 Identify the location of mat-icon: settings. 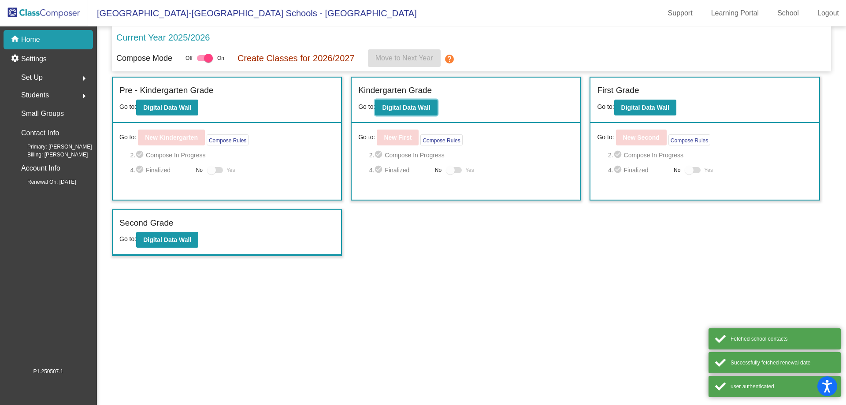
(16, 59).